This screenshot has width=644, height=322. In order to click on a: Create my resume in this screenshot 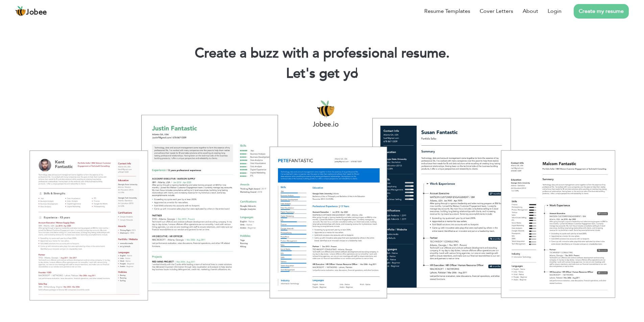, I will do `click(601, 11)`.